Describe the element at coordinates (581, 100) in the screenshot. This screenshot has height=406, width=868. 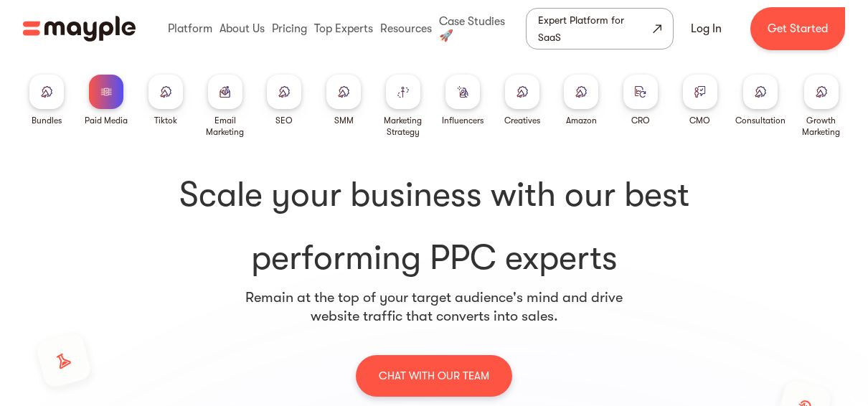
I see `a: Amazon` at that location.